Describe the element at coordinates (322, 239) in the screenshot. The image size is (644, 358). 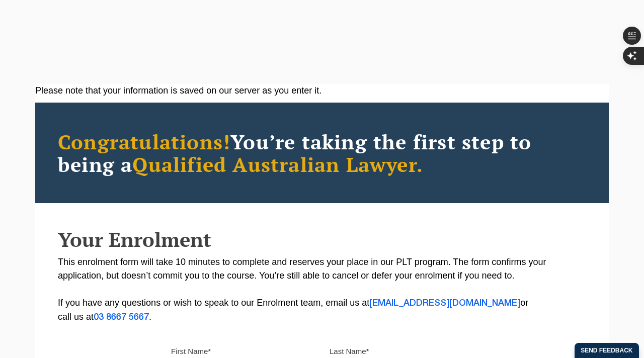
I see `h2: Your Enrolment` at that location.